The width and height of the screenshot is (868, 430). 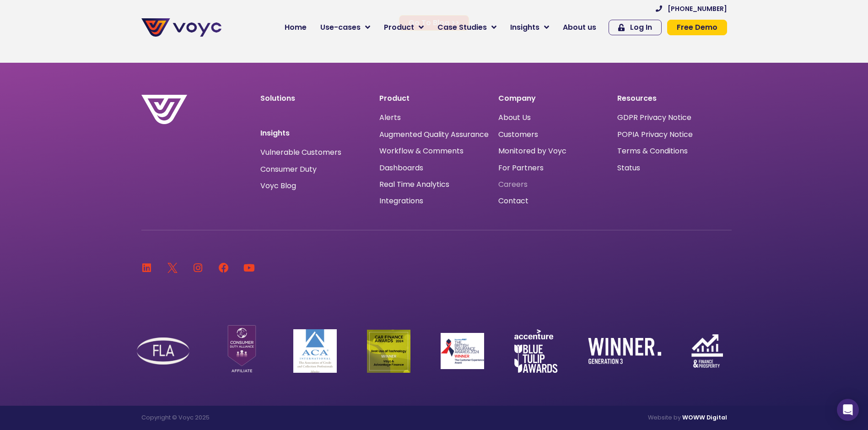 What do you see at coordinates (553, 99) in the screenshot?
I see `p: Company` at bounding box center [553, 99].